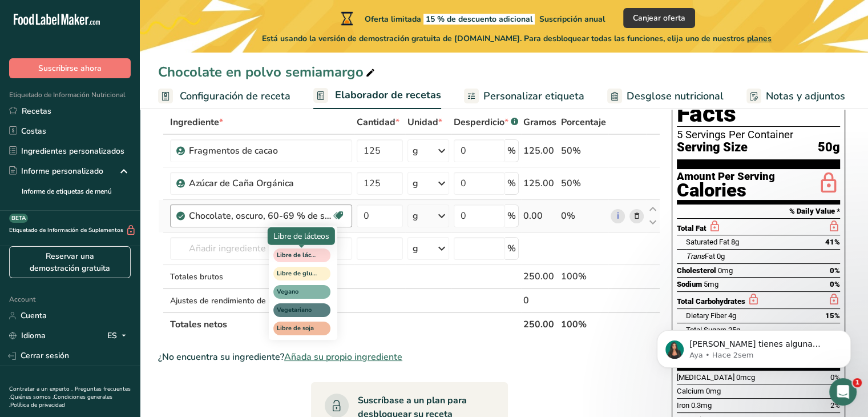 The height and width of the screenshot is (417, 868). I want to click on span: Desglose nutricional, so click(675, 96).